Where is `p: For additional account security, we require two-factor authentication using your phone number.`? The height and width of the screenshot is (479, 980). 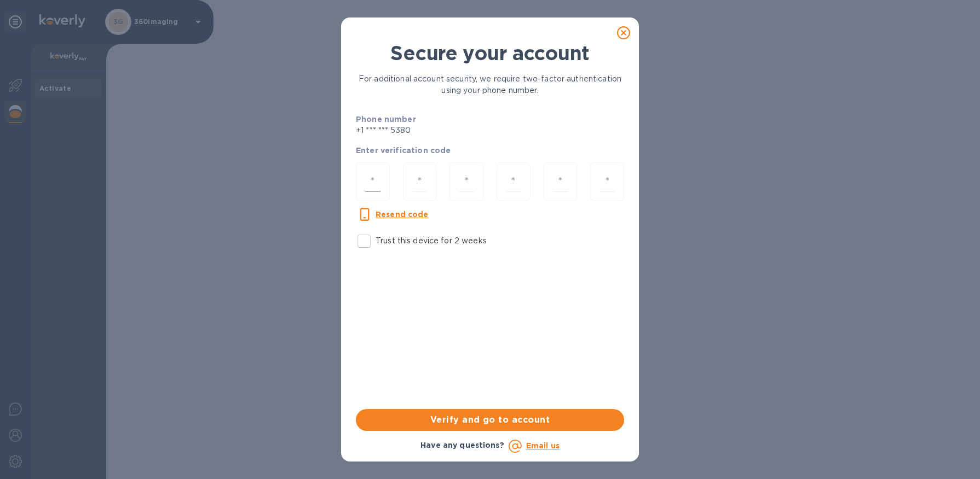 p: For additional account security, we require two-factor authentication using your phone number. is located at coordinates (490, 85).